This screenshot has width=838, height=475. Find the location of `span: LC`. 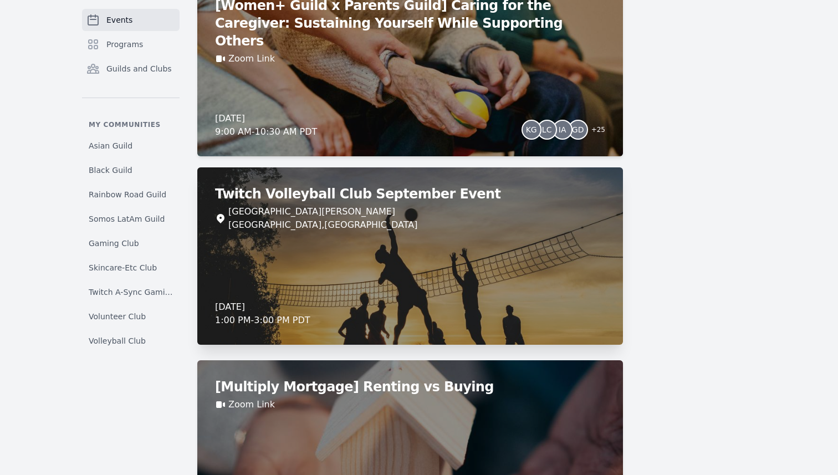

span: LC is located at coordinates (547, 130).